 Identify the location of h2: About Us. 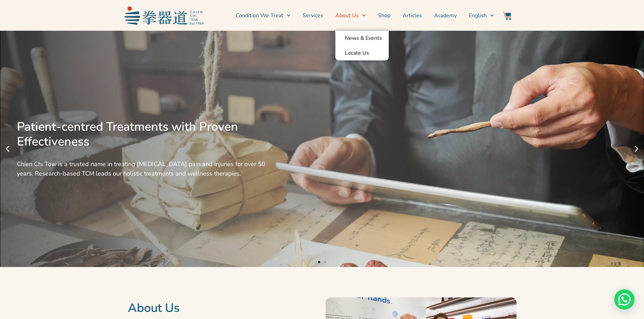
(223, 308).